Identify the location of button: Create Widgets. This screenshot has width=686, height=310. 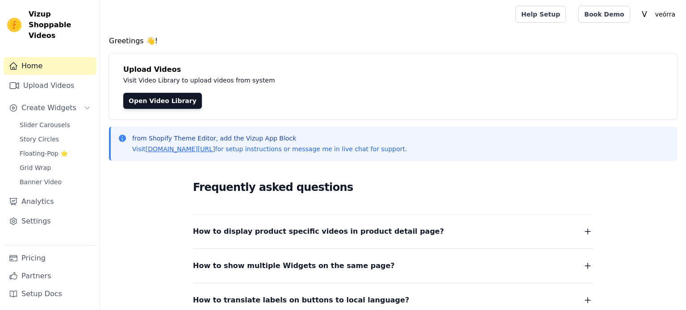
(50, 108).